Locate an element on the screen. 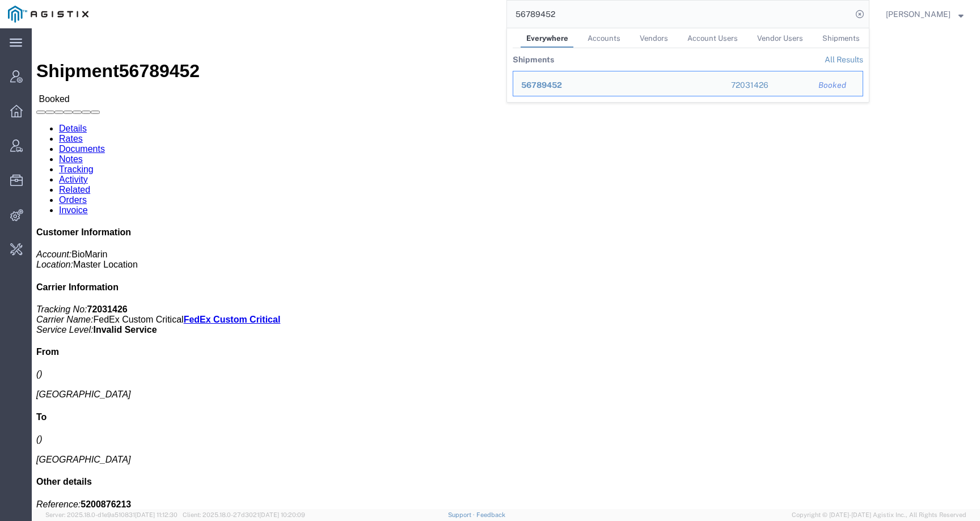 The image size is (980, 521). span: 56789452 is located at coordinates (542, 85).